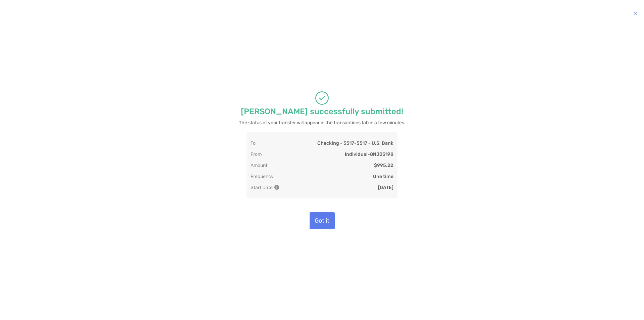 Image resolution: width=644 pixels, height=320 pixels. Describe the element at coordinates (384, 165) in the screenshot. I see `p: $995.22` at that location.